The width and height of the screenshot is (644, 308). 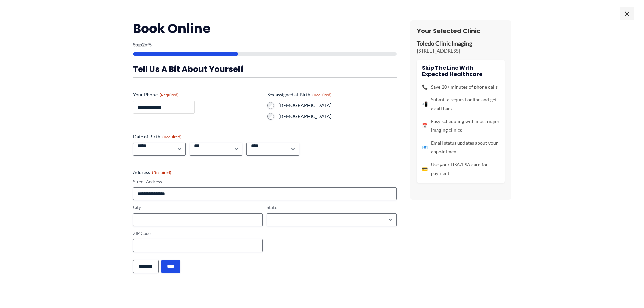 What do you see at coordinates (150, 44) in the screenshot?
I see `span: 5` at bounding box center [150, 44].